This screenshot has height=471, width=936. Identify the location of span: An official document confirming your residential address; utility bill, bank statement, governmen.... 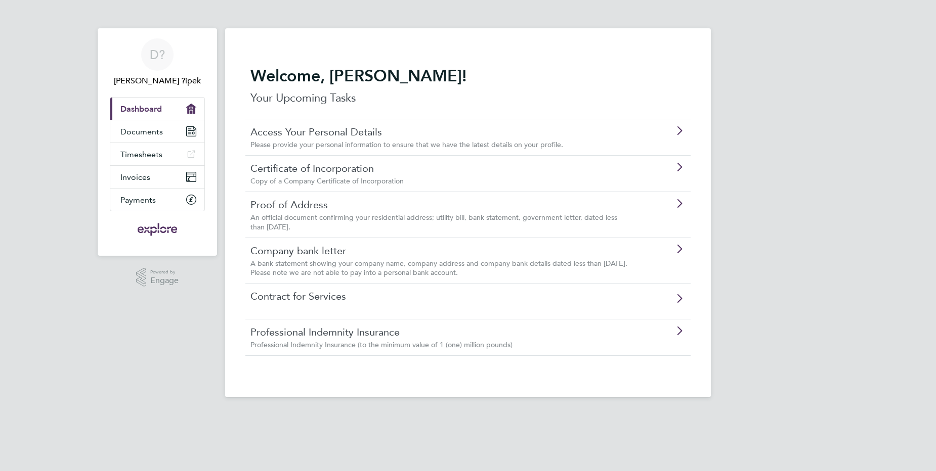
(433, 222).